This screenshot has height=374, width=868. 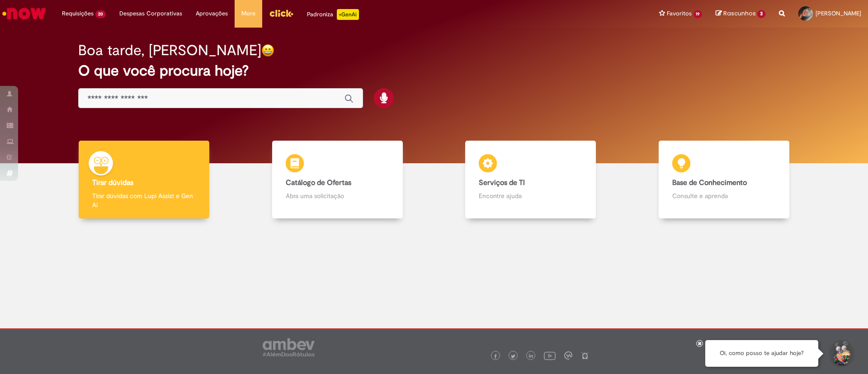 What do you see at coordinates (144, 179) in the screenshot?
I see `a: Tirar dúvidas Tirar dúvidas com Lupi Assist e Gen Ai` at bounding box center [144, 179].